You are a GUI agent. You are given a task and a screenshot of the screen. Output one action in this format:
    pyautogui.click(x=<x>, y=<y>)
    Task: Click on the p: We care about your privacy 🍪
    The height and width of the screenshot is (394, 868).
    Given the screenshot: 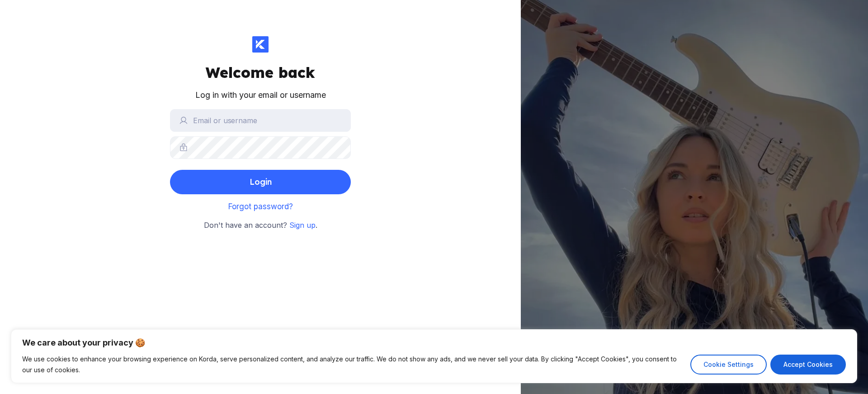 What is the action you would take?
    pyautogui.click(x=434, y=342)
    